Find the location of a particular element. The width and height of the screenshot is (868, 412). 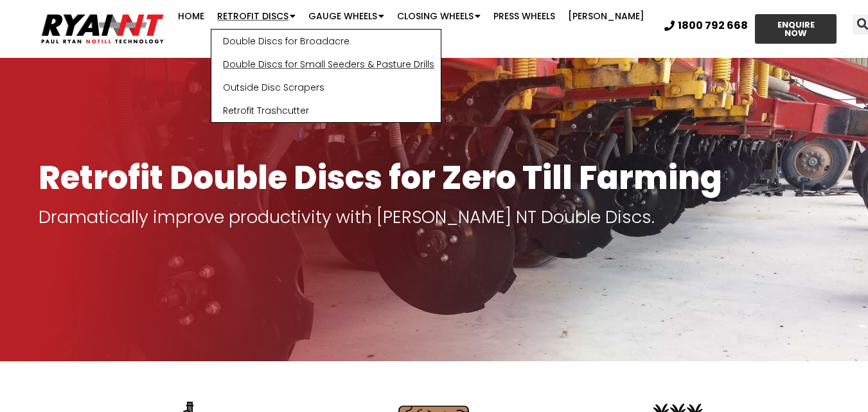

a: Home is located at coordinates (191, 16).